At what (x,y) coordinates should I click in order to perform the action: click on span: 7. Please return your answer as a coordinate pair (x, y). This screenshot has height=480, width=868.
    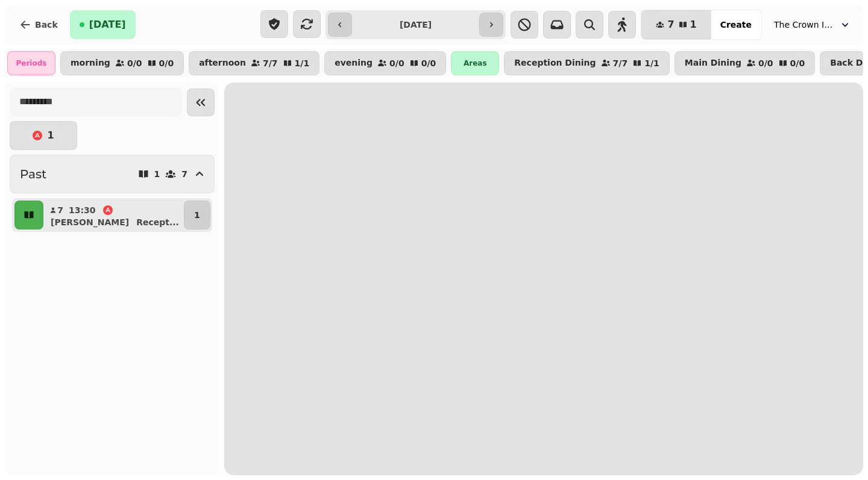
    Looking at the image, I should click on (671, 24).